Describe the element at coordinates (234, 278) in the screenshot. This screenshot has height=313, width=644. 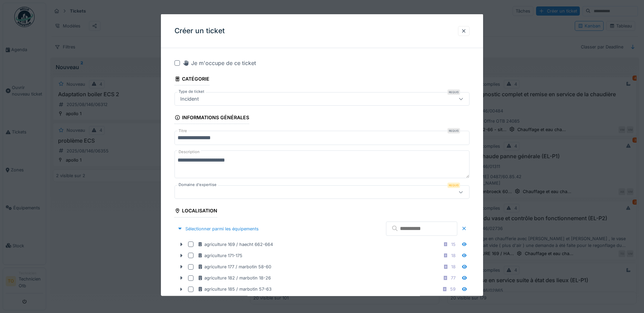
I see `div: agriculture 182 / marbotin 18-26` at that location.